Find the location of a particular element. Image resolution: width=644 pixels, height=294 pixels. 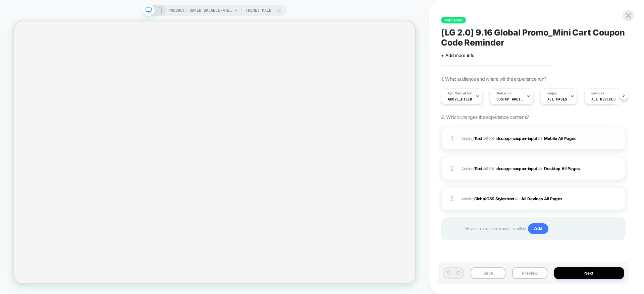

button: Desktop All Pages is located at coordinates (564, 168).